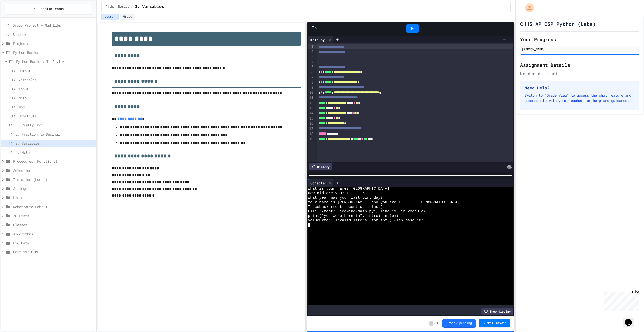 Image resolution: width=644 pixels, height=332 pixels. I want to click on span: Robot/Auto Labs 1, so click(53, 207).